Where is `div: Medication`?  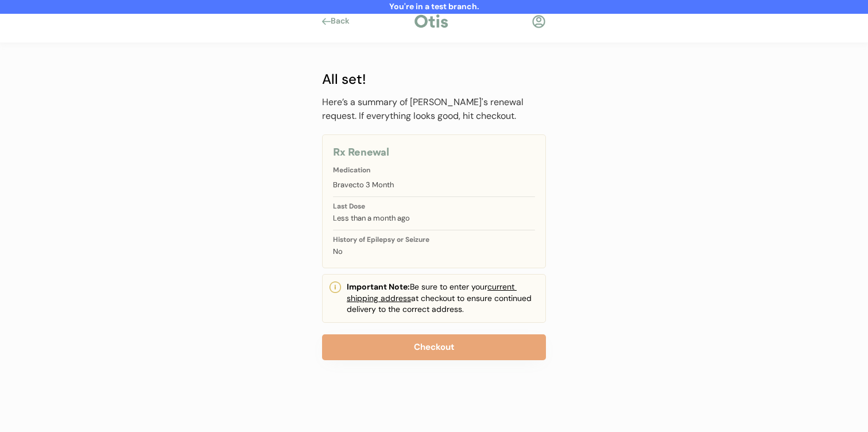
div: Medication is located at coordinates (434, 170).